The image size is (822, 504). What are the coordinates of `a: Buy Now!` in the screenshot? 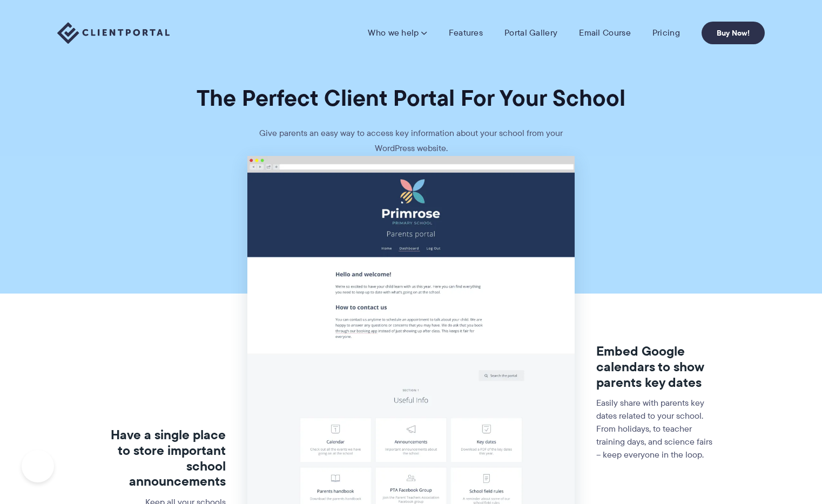 It's located at (733, 33).